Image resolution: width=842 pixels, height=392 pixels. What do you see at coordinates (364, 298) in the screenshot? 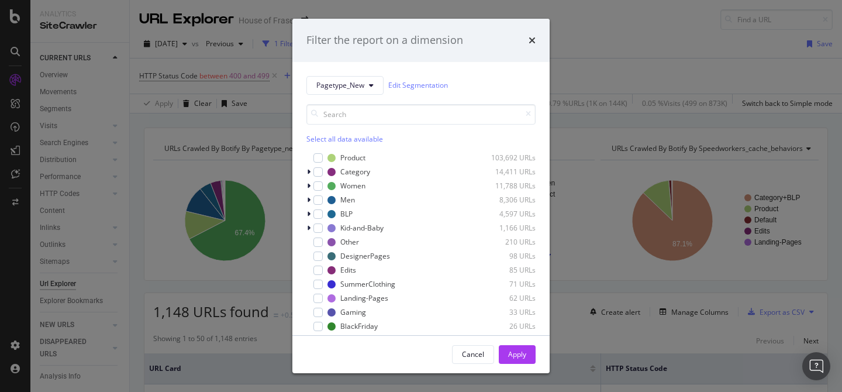
I see `div: Landing-Pages` at bounding box center [364, 298].